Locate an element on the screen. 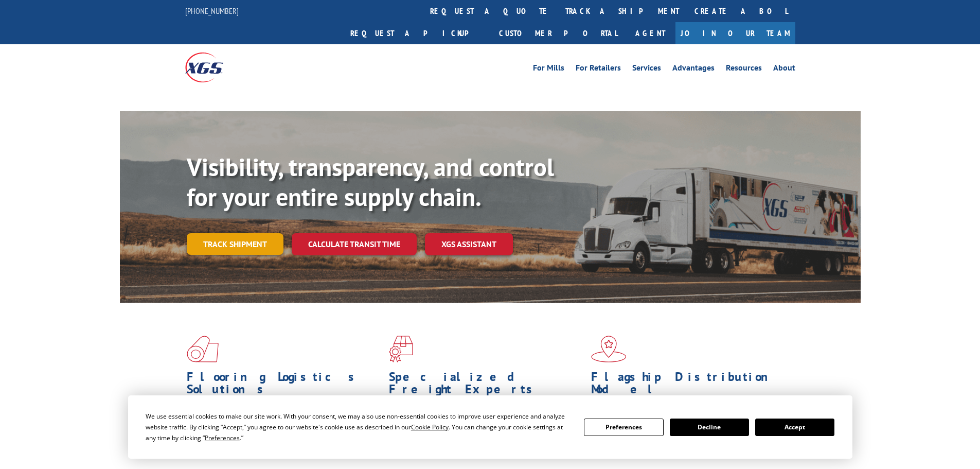 This screenshot has width=980, height=469. a: For Retailers is located at coordinates (598, 69).